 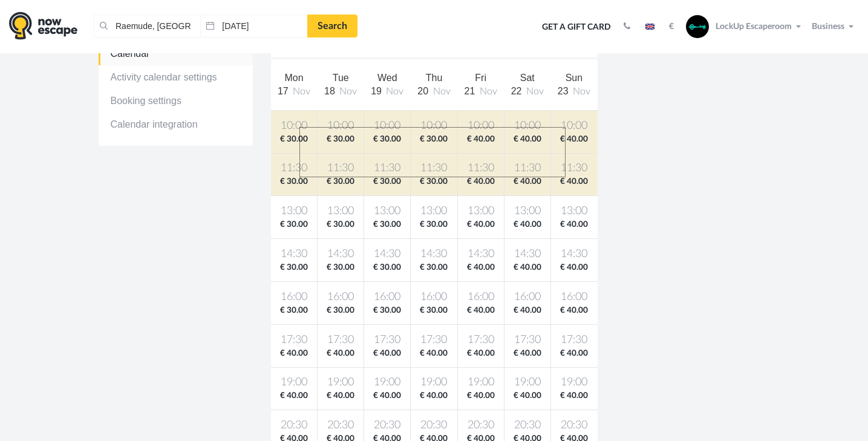 What do you see at coordinates (387, 77) in the screenshot?
I see `span: Wed` at bounding box center [387, 77].